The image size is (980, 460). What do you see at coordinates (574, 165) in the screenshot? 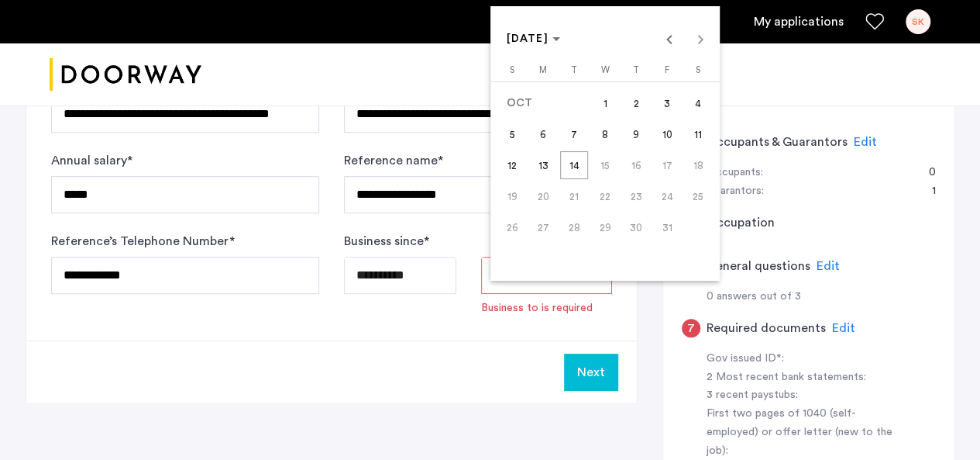
I see `span: 14` at bounding box center [574, 165].